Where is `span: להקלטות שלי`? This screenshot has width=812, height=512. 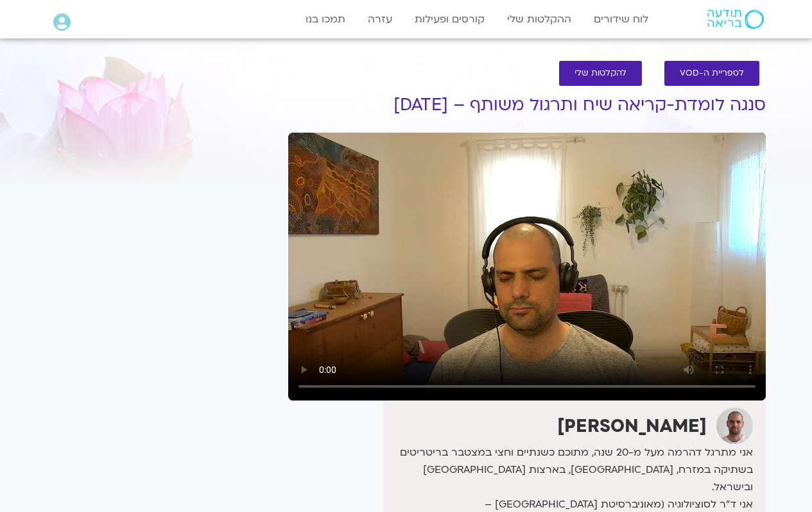 span: להקלטות שלי is located at coordinates (600, 73).